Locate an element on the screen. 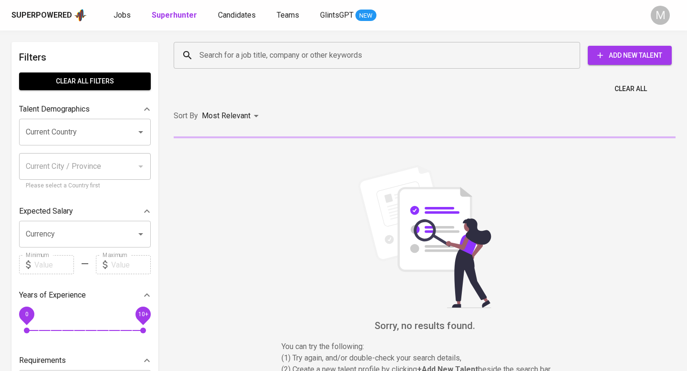  div: Requirements is located at coordinates (85, 361).